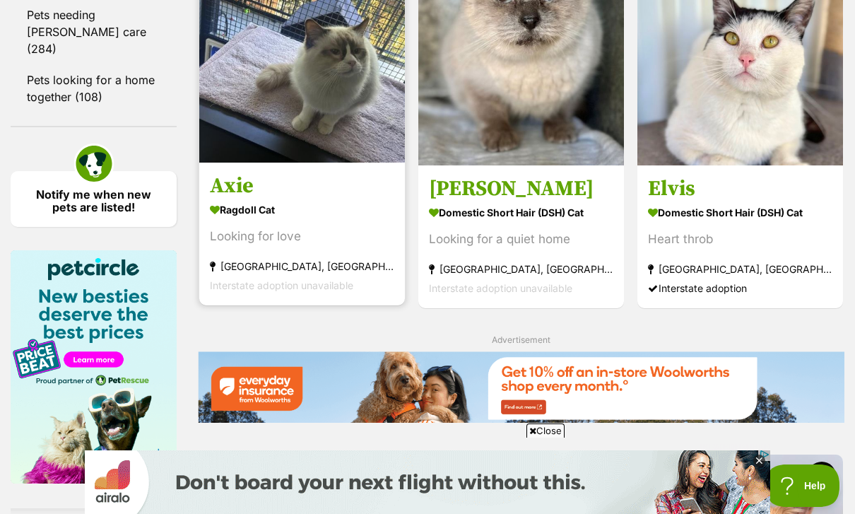 The width and height of the screenshot is (855, 514). I want to click on span: Advertisement, so click(521, 339).